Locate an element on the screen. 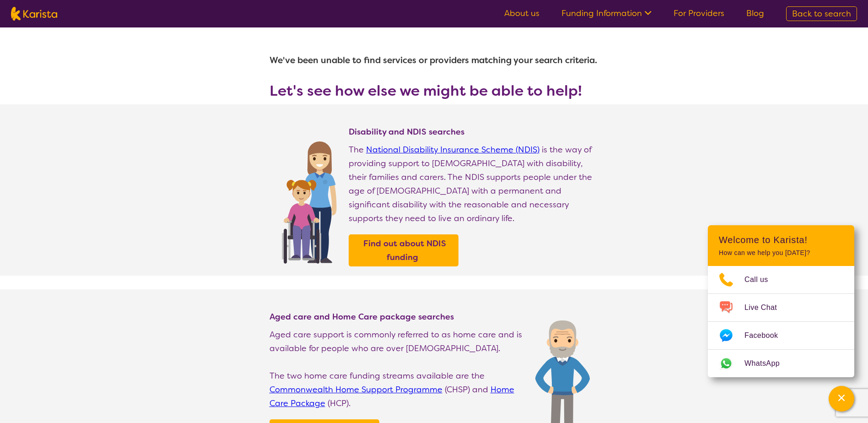  a: Commonwealth Home Support Programme is located at coordinates (356, 389).